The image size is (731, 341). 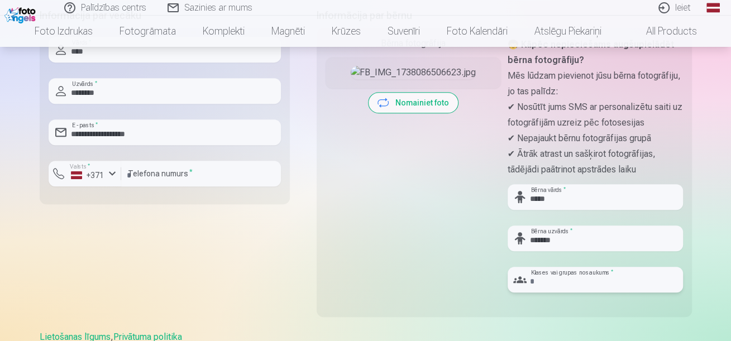 What do you see at coordinates (404, 31) in the screenshot?
I see `a: Suvenīri` at bounding box center [404, 31].